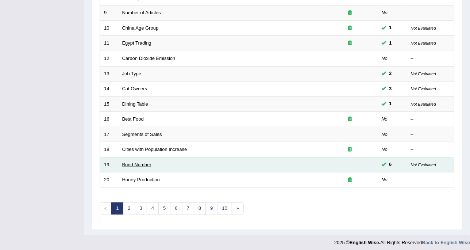 This screenshot has height=250, width=470. I want to click on a: 6, so click(176, 208).